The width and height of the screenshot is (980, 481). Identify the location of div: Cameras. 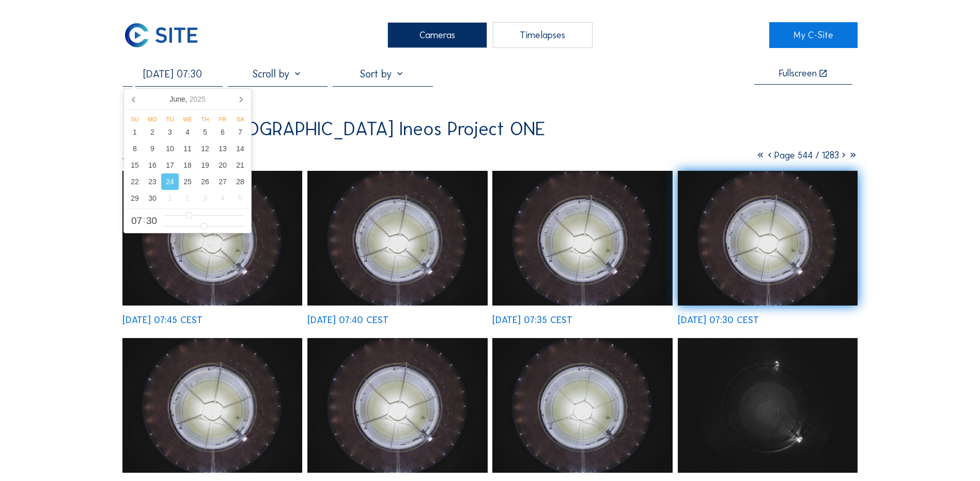
(437, 35).